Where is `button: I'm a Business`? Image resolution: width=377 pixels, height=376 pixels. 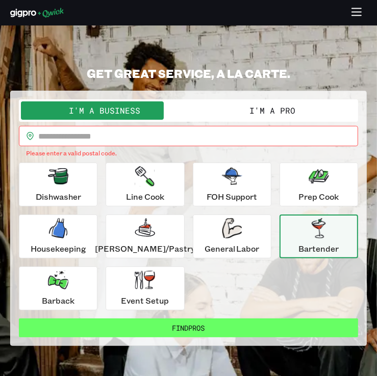 button: I'm a Business is located at coordinates (104, 111).